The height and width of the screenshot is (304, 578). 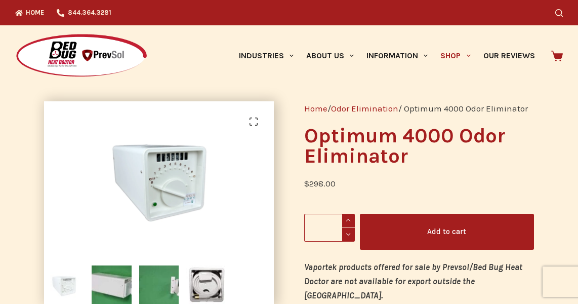 What do you see at coordinates (266, 56) in the screenshot?
I see `a: Industries` at bounding box center [266, 56].